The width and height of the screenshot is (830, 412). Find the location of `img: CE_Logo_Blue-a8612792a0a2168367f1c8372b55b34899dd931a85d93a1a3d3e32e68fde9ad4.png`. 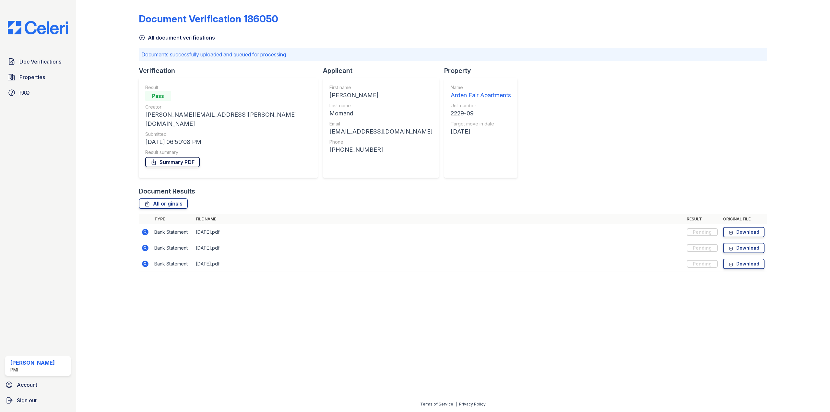

img: CE_Logo_Blue-a8612792a0a2168367f1c8372b55b34899dd931a85d93a1a3d3e32e68fde9ad4.png is located at coordinates (38, 28).